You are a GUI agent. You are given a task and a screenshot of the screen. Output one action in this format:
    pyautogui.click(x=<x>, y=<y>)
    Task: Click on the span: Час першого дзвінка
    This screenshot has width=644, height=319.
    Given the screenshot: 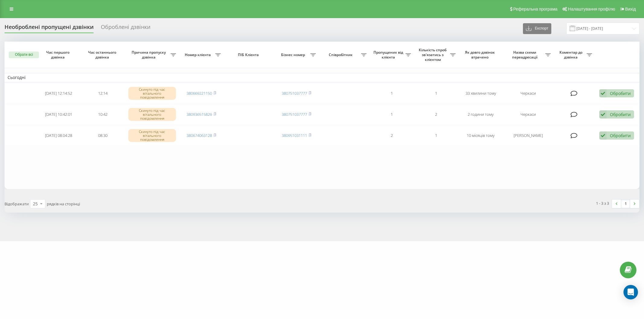 What is the action you would take?
    pyautogui.click(x=59, y=55)
    